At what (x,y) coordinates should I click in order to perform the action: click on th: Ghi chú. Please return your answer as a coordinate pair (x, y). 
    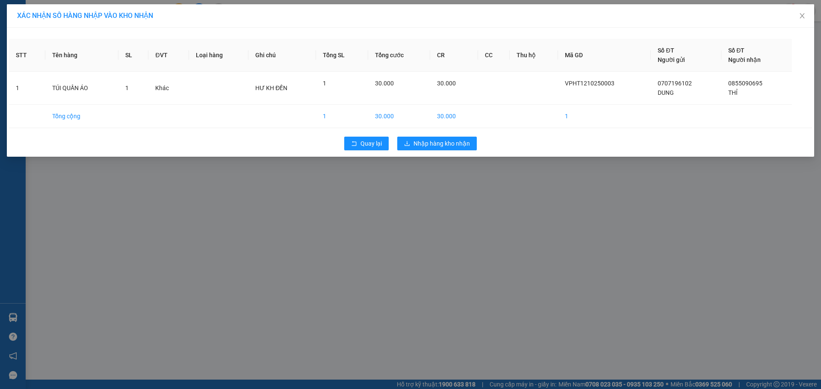
    Looking at the image, I should click on (282, 55).